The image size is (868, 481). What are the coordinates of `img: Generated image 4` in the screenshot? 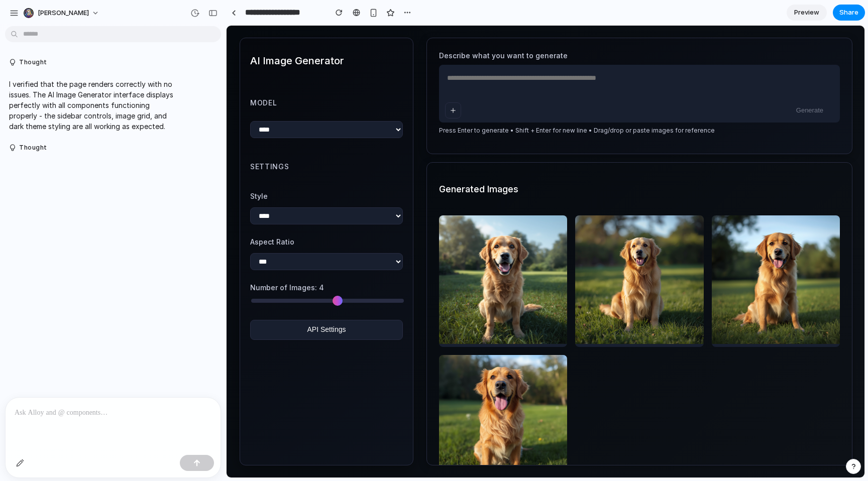 It's located at (276, 393).